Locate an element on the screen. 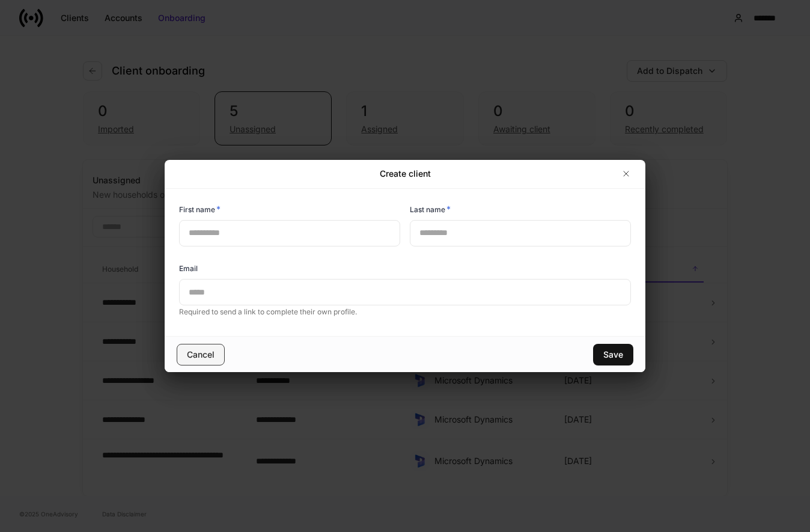 Image resolution: width=810 pixels, height=532 pixels. h6: First name is located at coordinates (199, 209).